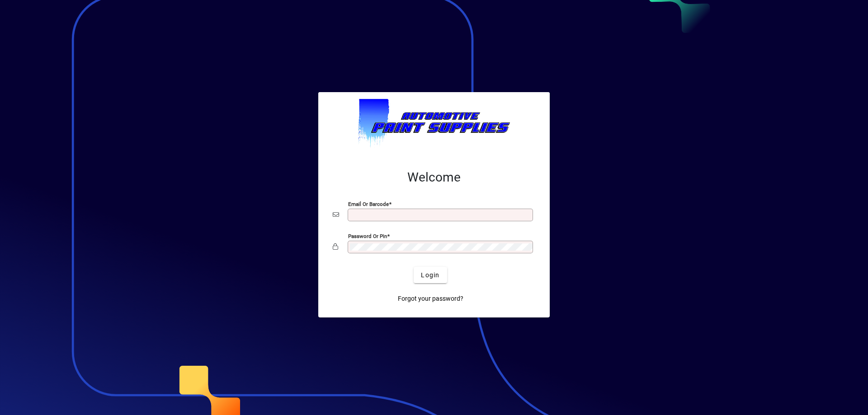 The height and width of the screenshot is (415, 868). What do you see at coordinates (434, 177) in the screenshot?
I see `h2: Welcome` at bounding box center [434, 177].